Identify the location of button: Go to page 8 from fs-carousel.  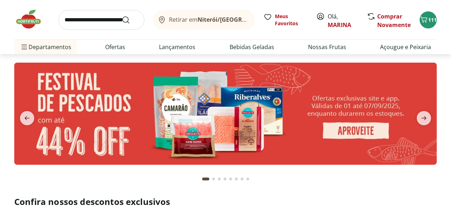
(248, 179).